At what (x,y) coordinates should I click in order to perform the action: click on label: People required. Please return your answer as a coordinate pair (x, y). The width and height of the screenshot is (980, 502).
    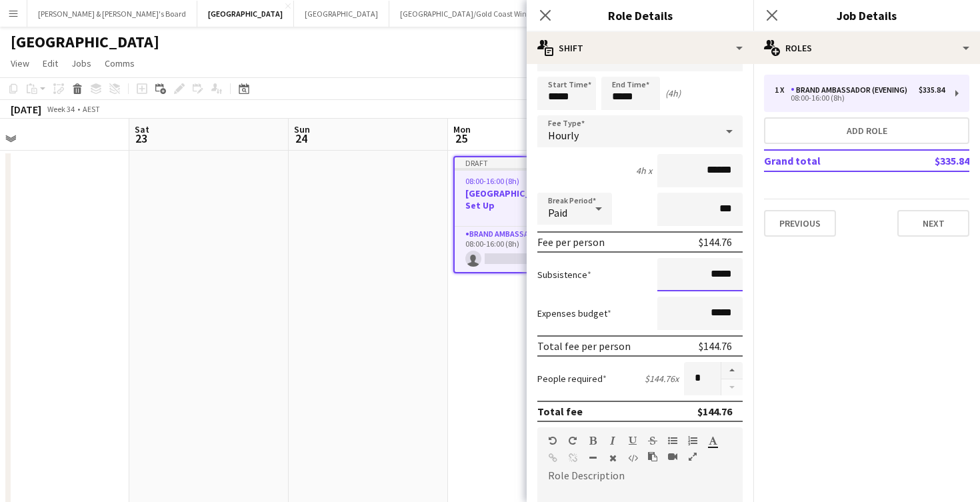
    Looking at the image, I should click on (572, 379).